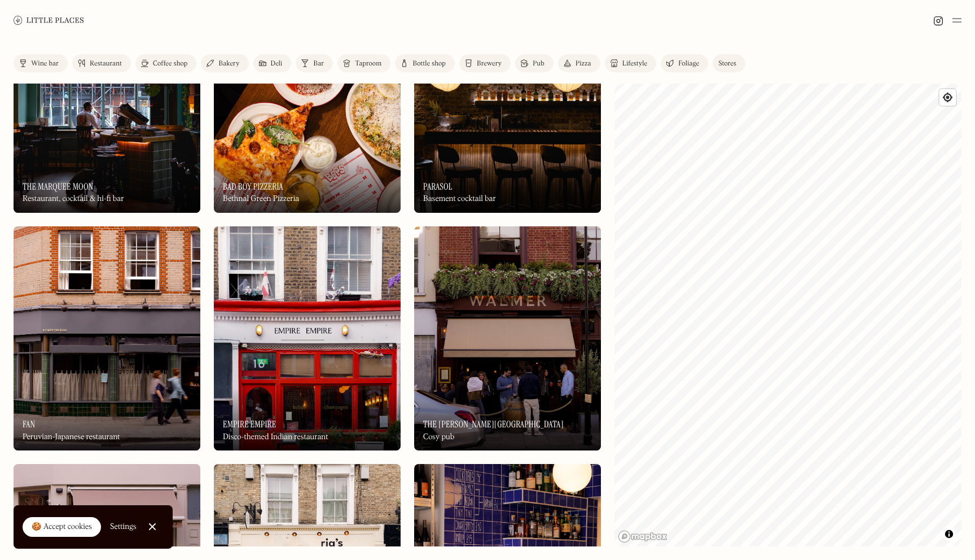 The image size is (975, 560). Describe the element at coordinates (368, 64) in the screenshot. I see `div: Taproom` at that location.